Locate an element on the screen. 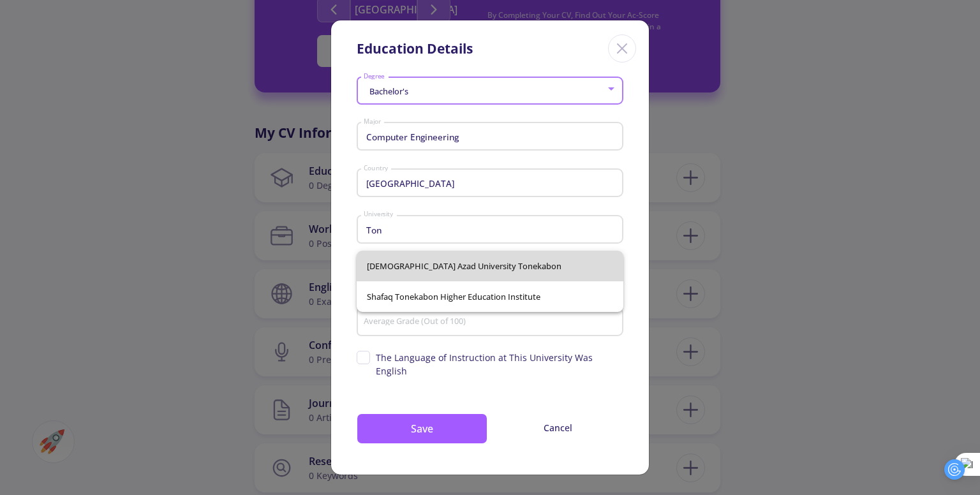 The image size is (980, 495). div: Close is located at coordinates (622, 48).